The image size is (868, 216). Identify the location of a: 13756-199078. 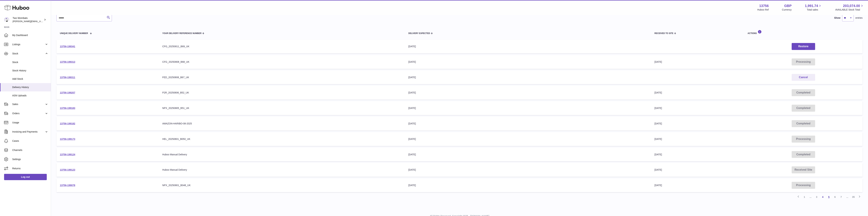
(67, 185).